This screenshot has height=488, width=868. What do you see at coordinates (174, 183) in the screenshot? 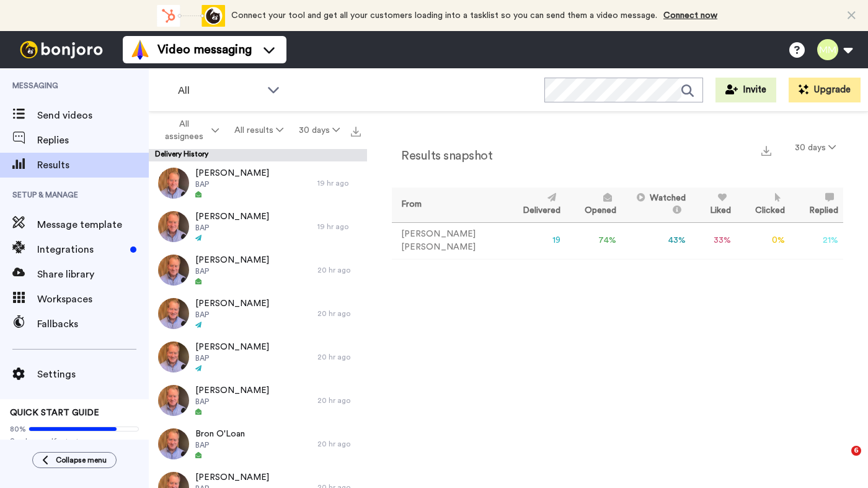
I see `img: 893ae91c-3848-48b6-8279-fd8ea590b3cd-thumb.jpg` at bounding box center [174, 183].